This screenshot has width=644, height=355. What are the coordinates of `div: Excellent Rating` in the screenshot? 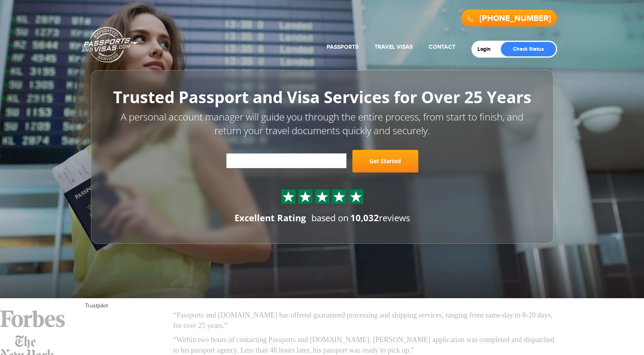 It's located at (270, 217).